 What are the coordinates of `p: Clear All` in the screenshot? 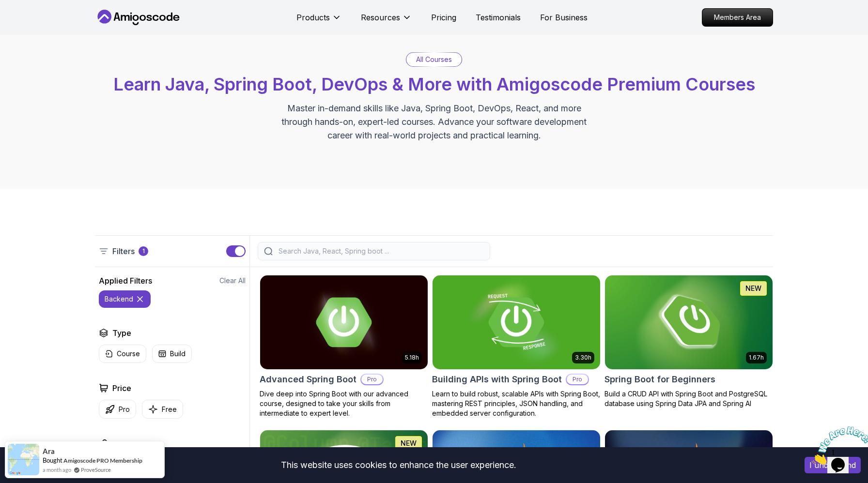 It's located at (233, 281).